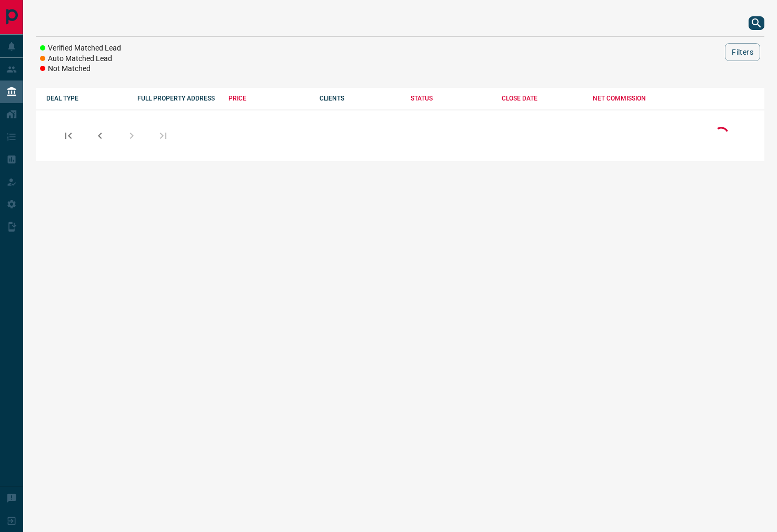  I want to click on div: CLIENTS, so click(360, 99).